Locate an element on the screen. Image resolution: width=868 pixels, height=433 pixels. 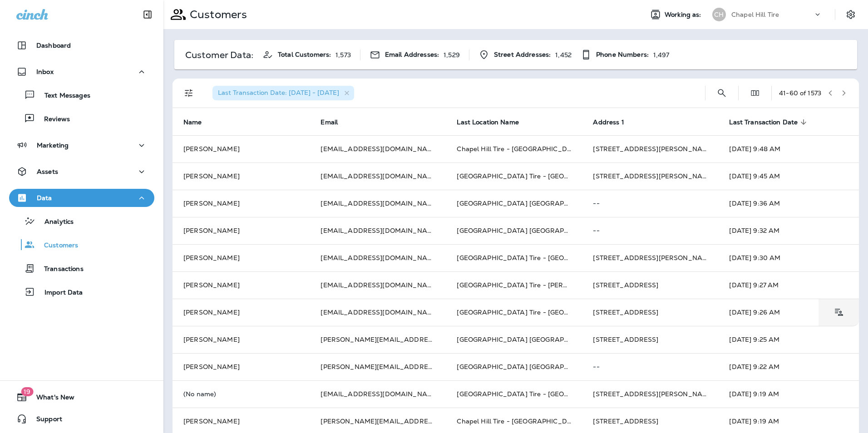
p: Data is located at coordinates (45, 198).